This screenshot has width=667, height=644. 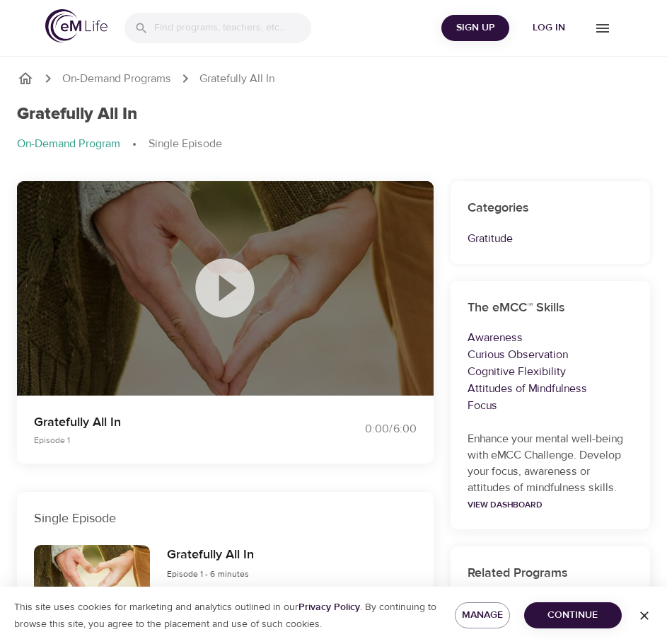 I want to click on button: menu, so click(x=602, y=28).